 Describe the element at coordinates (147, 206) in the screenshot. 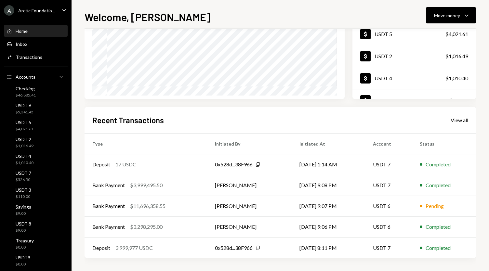

I see `div: $11,696,358.55` at that location.